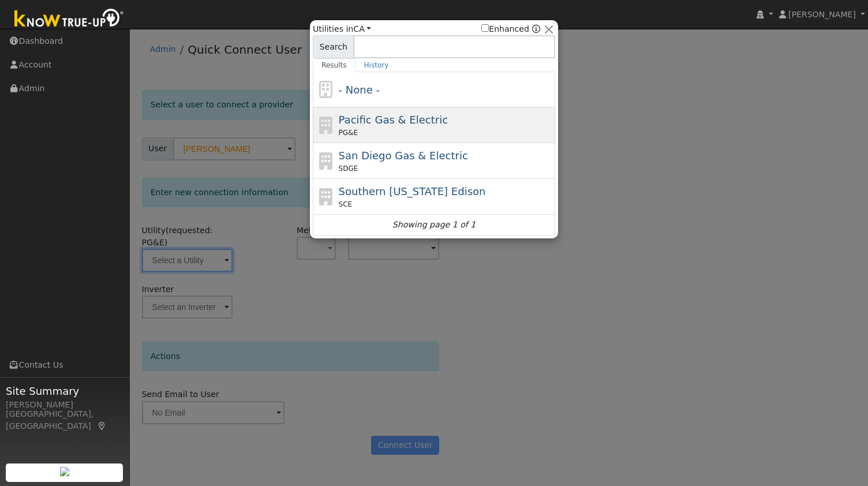  Describe the element at coordinates (403, 155) in the screenshot. I see `span: San Diego Gas & Electric` at that location.